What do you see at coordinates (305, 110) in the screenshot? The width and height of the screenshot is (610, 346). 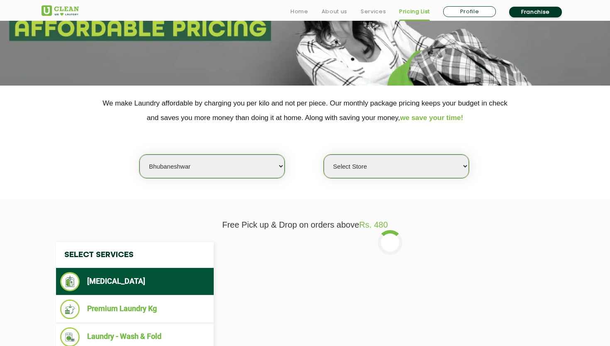 I see `p: We make Laundry affordable by charging you per kilo and not per piece. Our monthly package pricin...` at bounding box center [305, 110].